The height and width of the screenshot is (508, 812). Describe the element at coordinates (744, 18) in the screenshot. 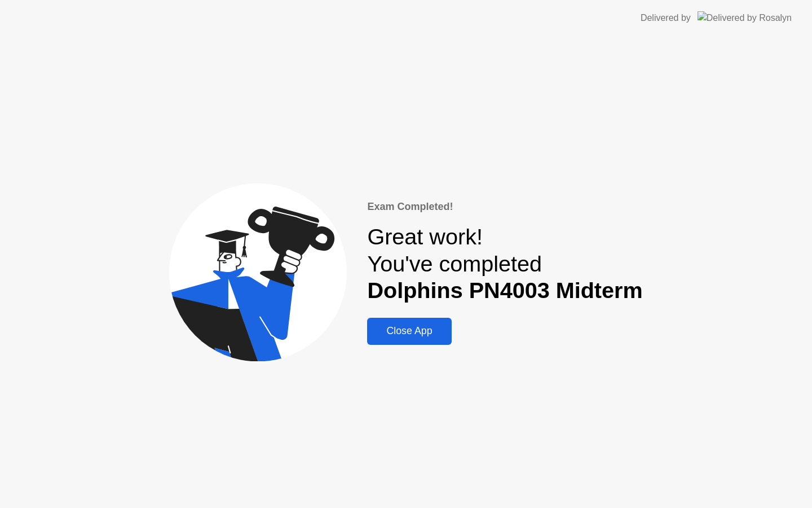

I see `img: Delivered by Rosalyn` at that location.